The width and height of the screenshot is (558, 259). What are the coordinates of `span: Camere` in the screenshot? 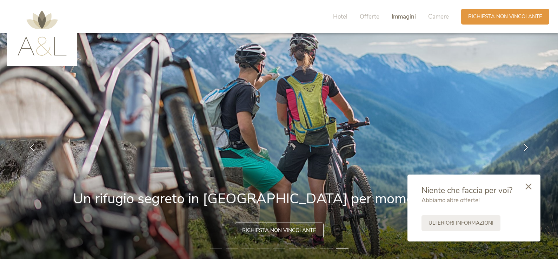 It's located at (438, 16).